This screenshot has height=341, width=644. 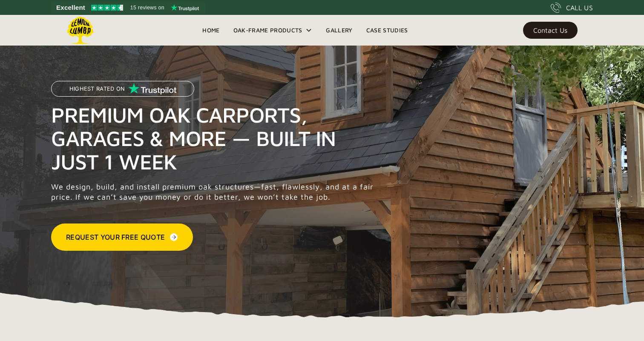 I want to click on div: Request Your Free Quote, so click(x=115, y=237).